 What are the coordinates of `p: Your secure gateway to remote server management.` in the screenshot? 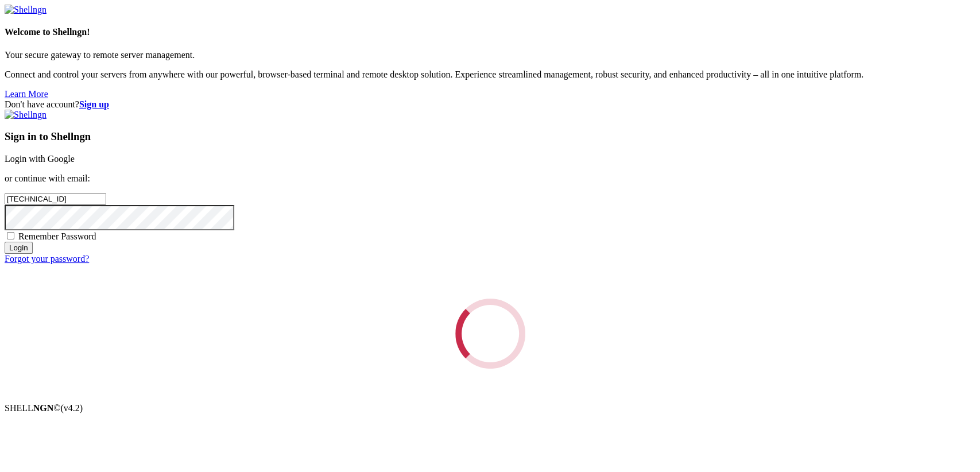 It's located at (490, 55).